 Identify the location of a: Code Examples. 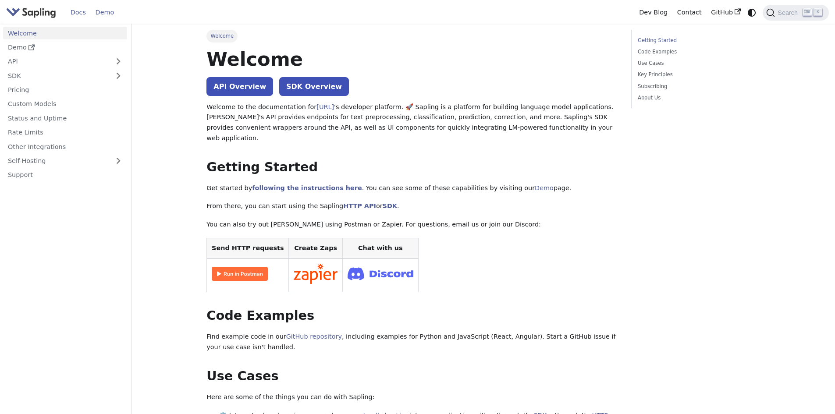
(697, 52).